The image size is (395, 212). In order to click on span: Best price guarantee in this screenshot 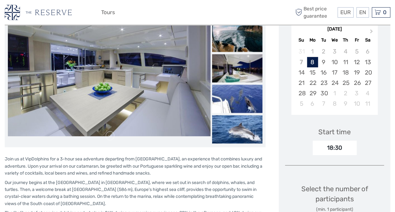, I will do `click(315, 12)`.